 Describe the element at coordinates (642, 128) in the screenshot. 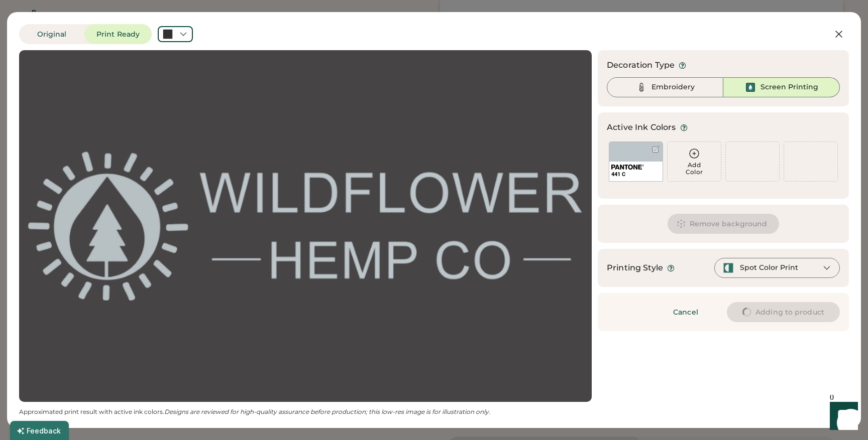

I see `div: Active Ink Colors` at that location.